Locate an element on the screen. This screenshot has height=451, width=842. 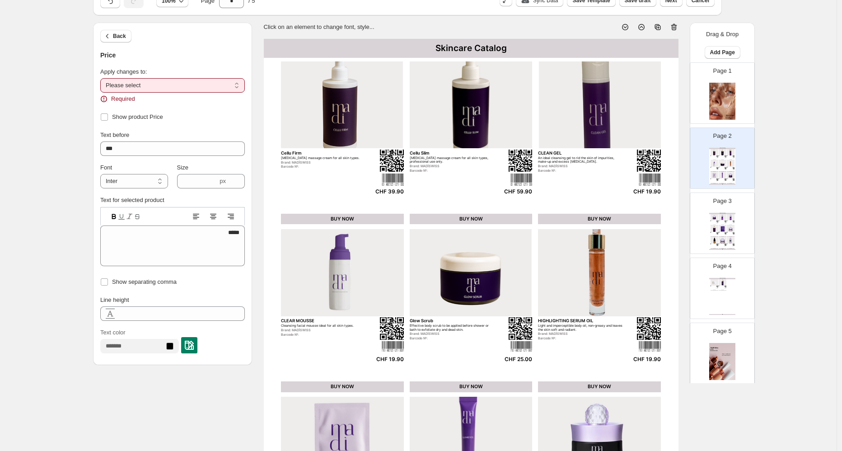
div: Glow Scrub is located at coordinates (721, 167).